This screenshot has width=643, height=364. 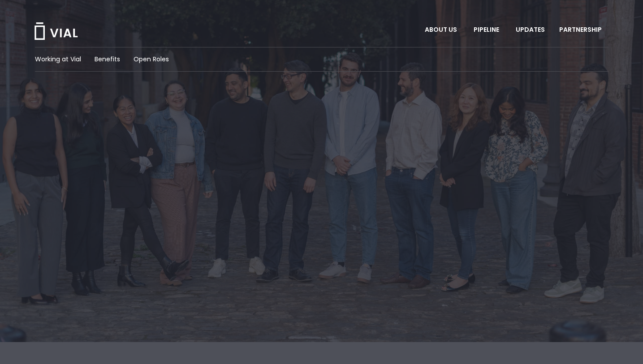 What do you see at coordinates (487, 30) in the screenshot?
I see `a: PIPELINEMenu Toggle` at bounding box center [487, 30].